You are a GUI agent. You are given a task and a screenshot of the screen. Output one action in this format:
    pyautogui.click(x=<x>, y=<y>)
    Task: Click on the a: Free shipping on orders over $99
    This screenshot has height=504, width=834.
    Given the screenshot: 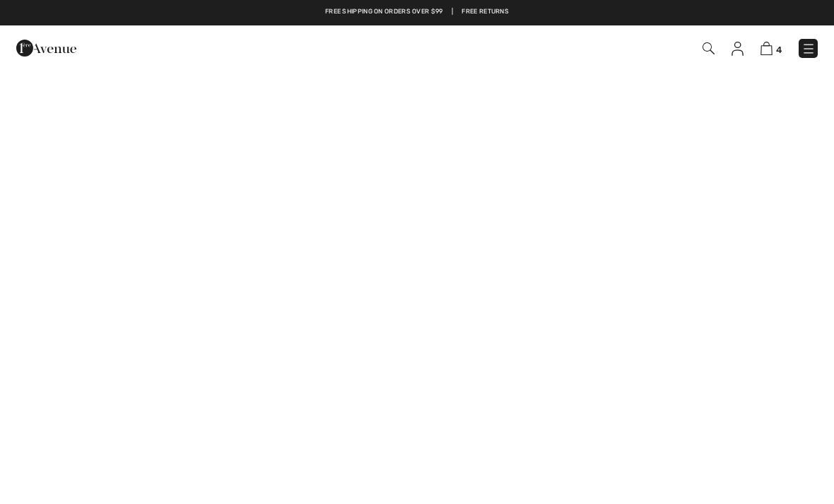 What is the action you would take?
    pyautogui.click(x=384, y=12)
    